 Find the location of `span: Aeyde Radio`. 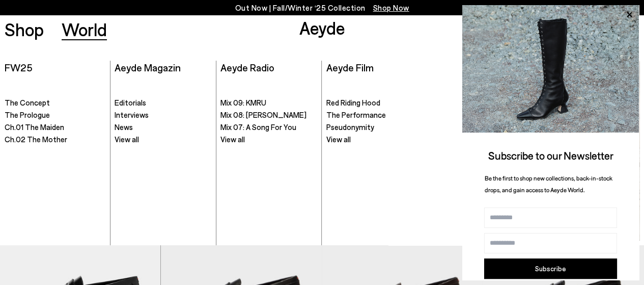

span: Aeyde Radio is located at coordinates (247, 68).